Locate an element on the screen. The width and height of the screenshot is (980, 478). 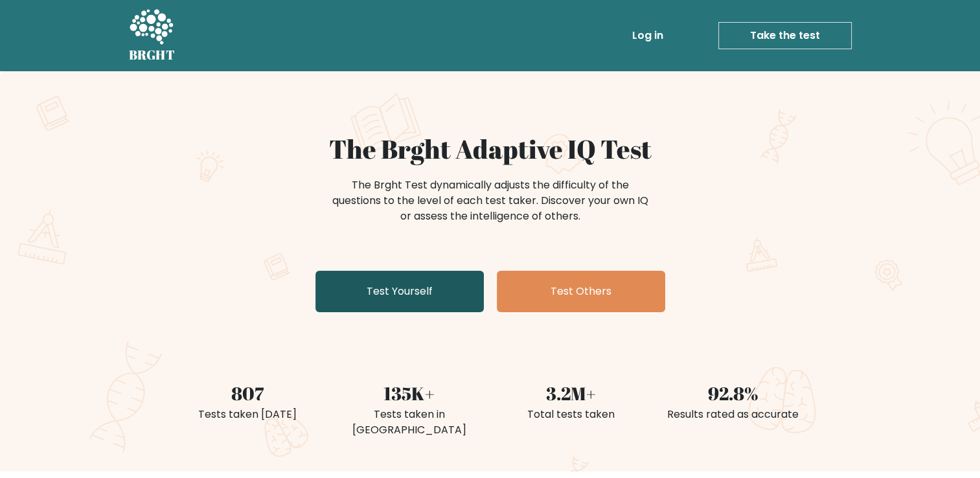
div: Results rated as accurate is located at coordinates (733, 415).